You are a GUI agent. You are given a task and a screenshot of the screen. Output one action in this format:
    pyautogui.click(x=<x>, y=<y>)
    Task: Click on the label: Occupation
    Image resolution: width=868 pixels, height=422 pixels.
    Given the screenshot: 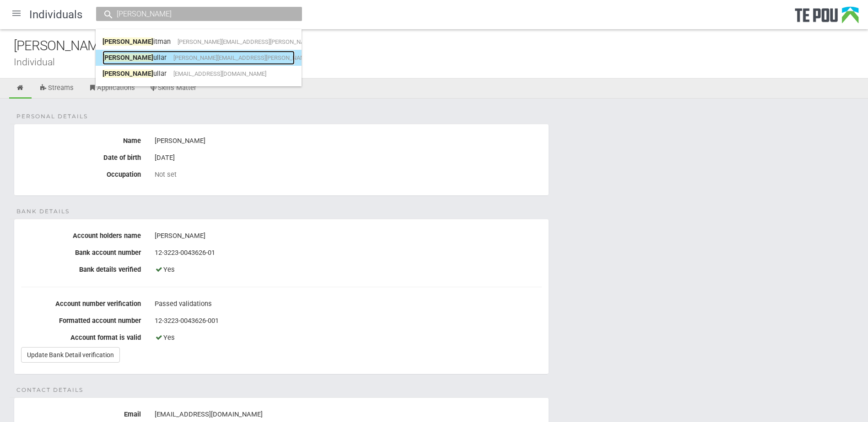 What is the action you would take?
    pyautogui.click(x=81, y=173)
    